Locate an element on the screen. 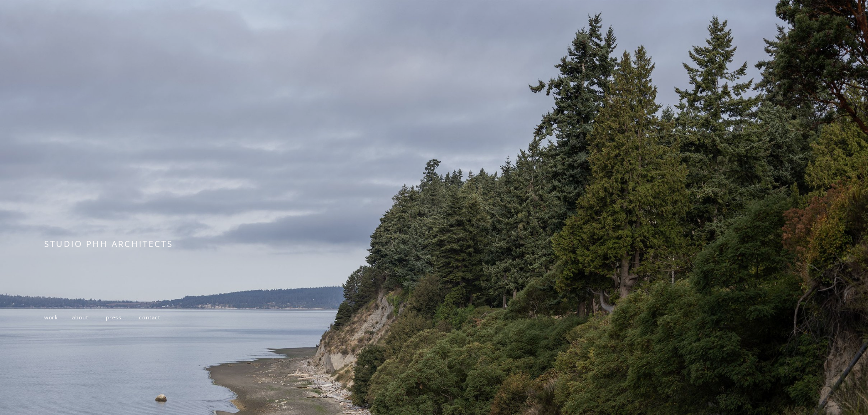 The width and height of the screenshot is (868, 415). a: contact is located at coordinates (149, 317).